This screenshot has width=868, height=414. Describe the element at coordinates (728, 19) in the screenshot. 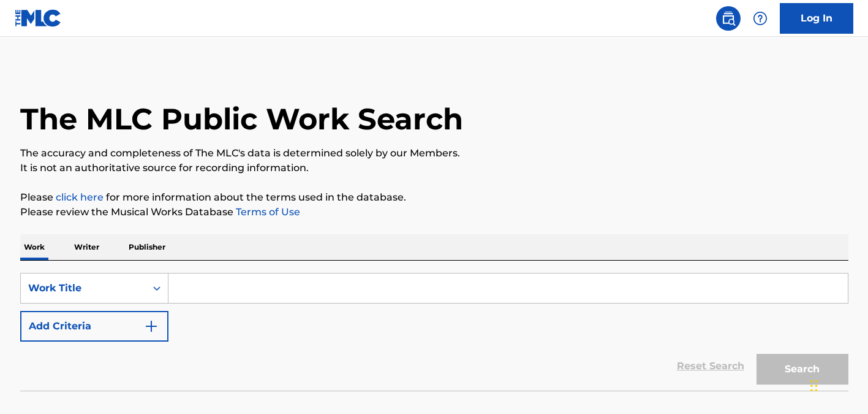

I see `img: search` at that location.